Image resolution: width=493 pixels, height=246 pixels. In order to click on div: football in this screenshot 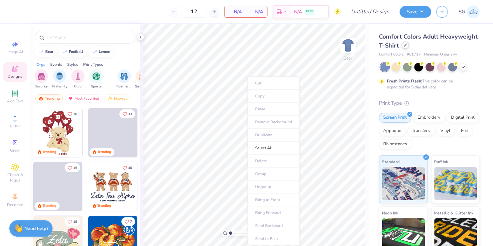, I will do `click(76, 52)`.